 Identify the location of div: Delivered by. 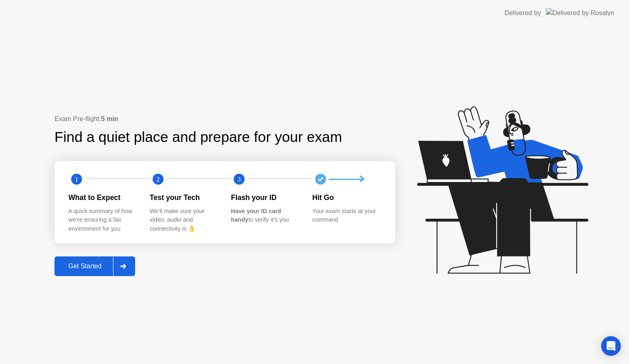
(522, 13).